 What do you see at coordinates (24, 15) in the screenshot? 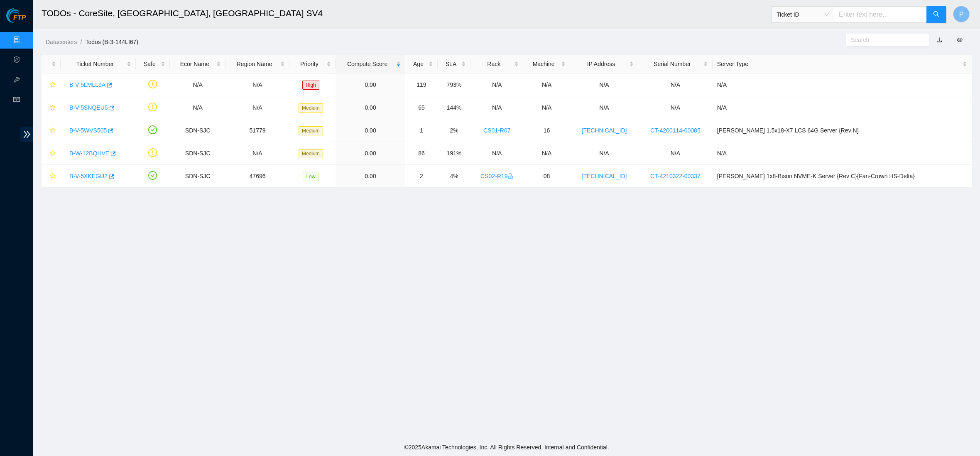
I see `img: Akamai Technologies` at bounding box center [24, 15].